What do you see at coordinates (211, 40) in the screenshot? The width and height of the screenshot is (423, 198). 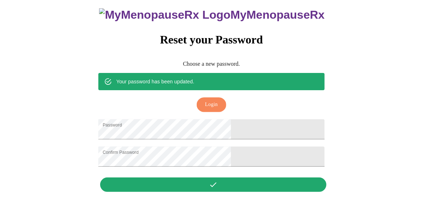 I see `h3: Reset your Password` at bounding box center [211, 40].